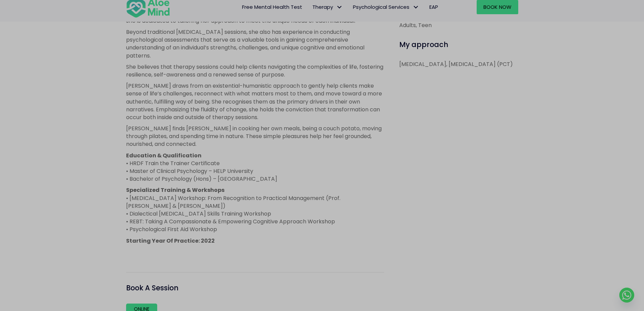  What do you see at coordinates (434, 7) in the screenshot?
I see `span: EAP` at bounding box center [434, 7].